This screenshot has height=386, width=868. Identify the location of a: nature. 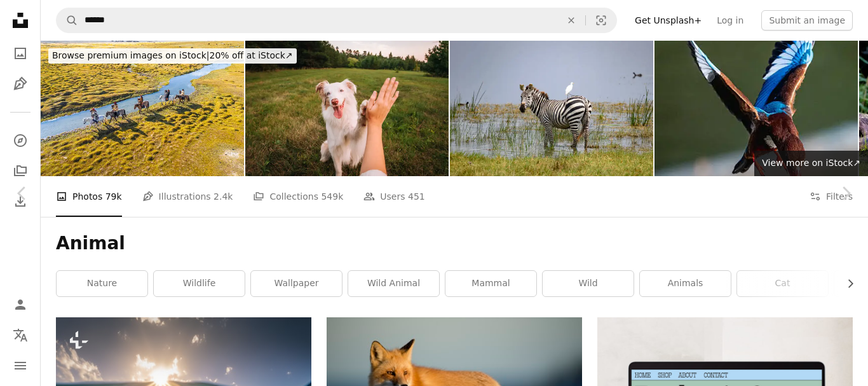
(102, 283).